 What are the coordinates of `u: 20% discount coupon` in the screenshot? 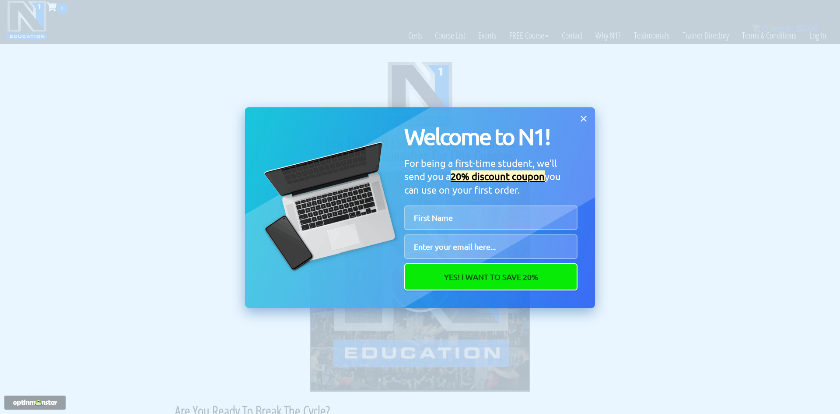 It's located at (498, 176).